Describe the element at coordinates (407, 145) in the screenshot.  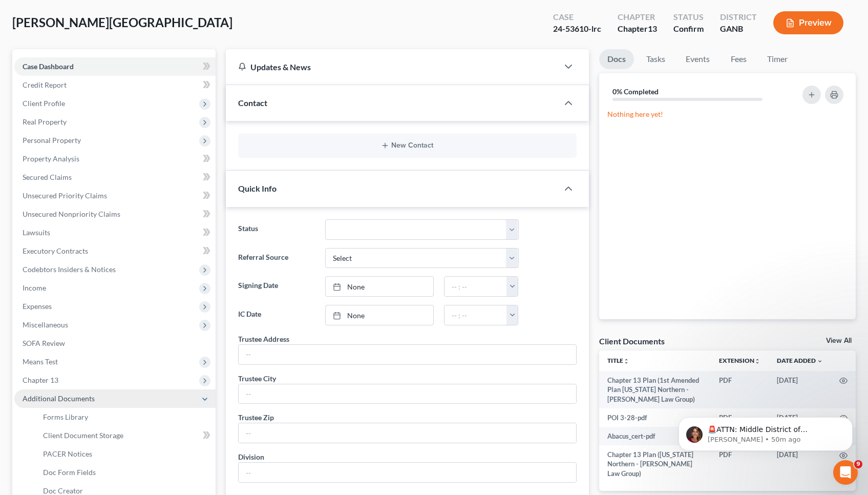
I see `button: New Contact` at that location.